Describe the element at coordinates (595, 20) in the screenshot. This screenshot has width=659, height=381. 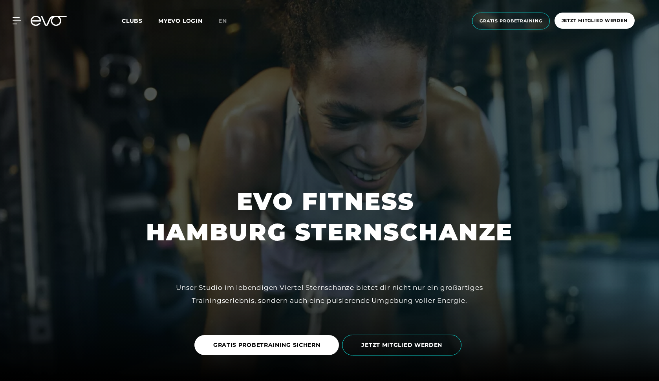
I see `span: Jetzt Mitglied werden` at that location.